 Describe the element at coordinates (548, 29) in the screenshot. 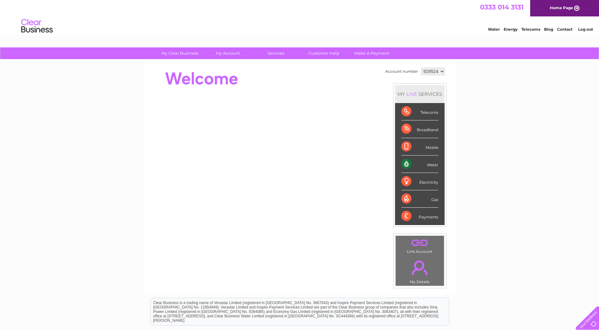

I see `a: Blog` at that location.